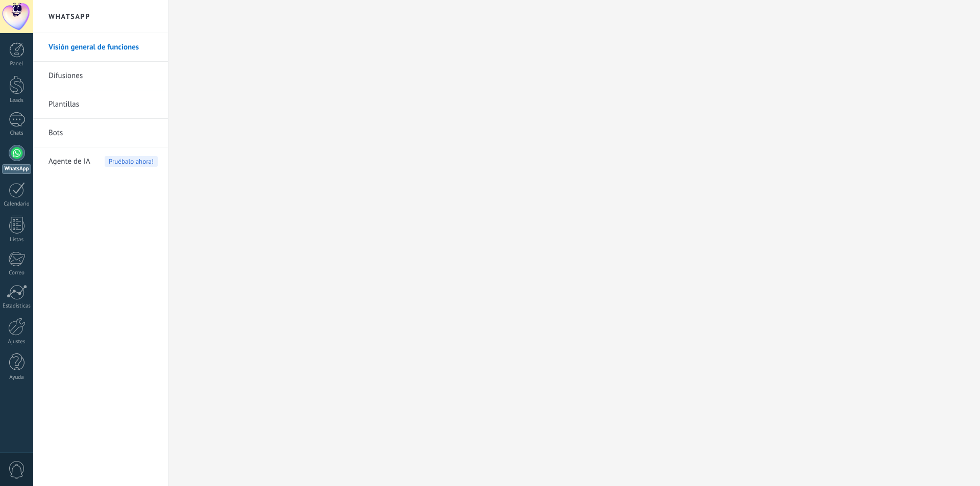 The height and width of the screenshot is (486, 980). I want to click on li: Bots, so click(100, 133).